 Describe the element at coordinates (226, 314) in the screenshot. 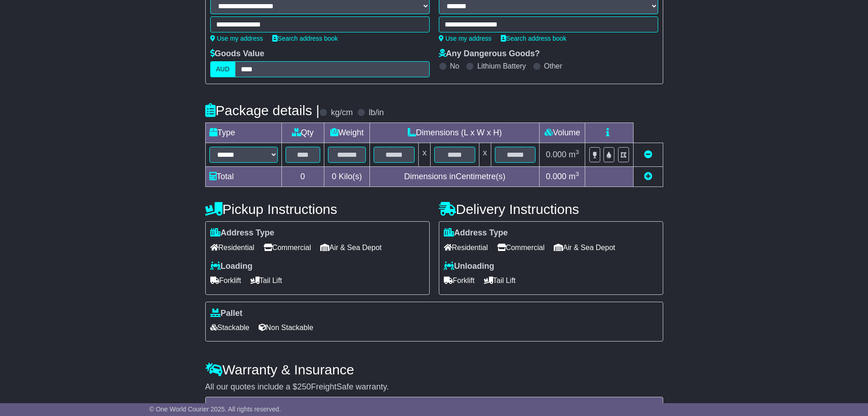

I see `label: Pallet` at that location.